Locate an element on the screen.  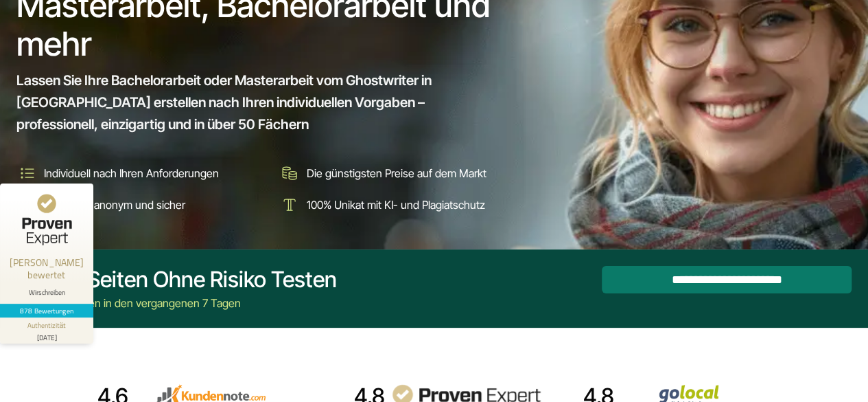
img: Die günstigsten Preise auf dem Markt is located at coordinates (290, 173).